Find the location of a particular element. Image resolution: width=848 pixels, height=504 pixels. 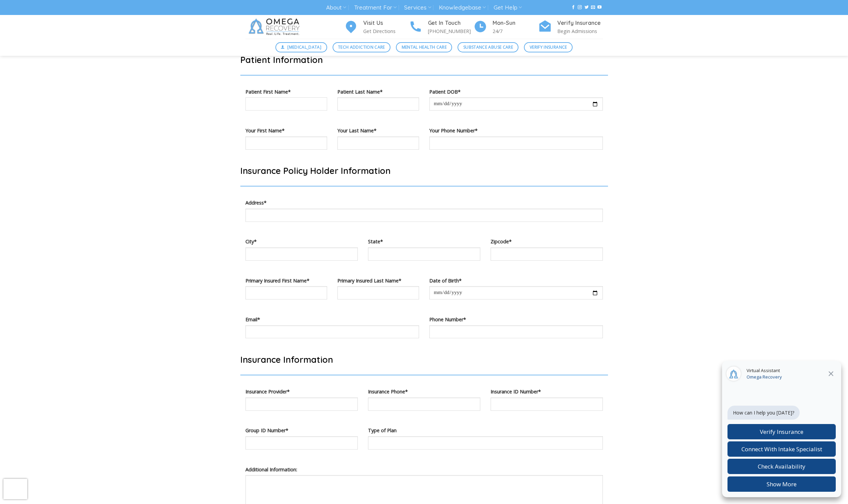

a: Verify Insurance Begin Admissions is located at coordinates (570, 27).